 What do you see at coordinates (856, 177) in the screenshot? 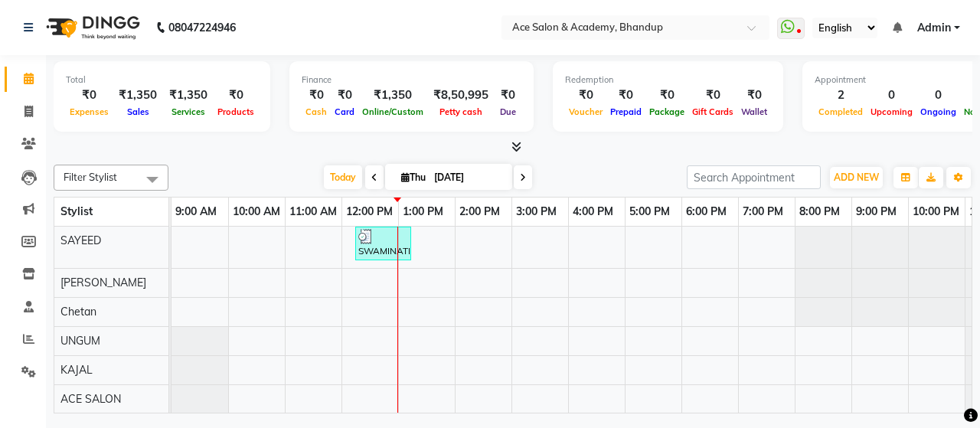
I see `span: ADD NEW` at bounding box center [856, 177].